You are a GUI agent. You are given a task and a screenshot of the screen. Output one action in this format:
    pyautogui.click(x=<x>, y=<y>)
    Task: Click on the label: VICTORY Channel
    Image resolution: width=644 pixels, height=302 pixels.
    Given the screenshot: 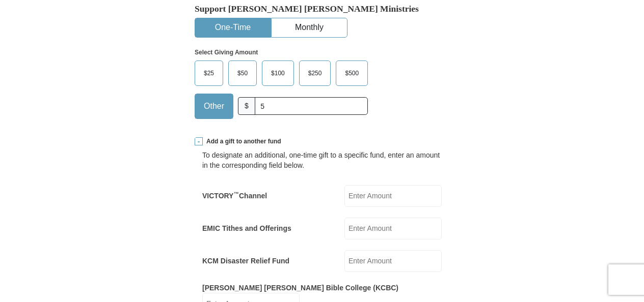 What is the action you would take?
    pyautogui.click(x=234, y=196)
    